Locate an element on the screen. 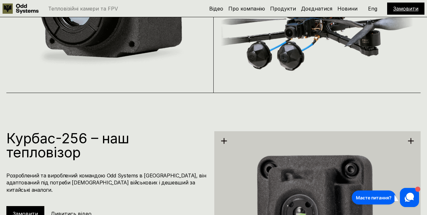 The image size is (427, 215). i: 1 is located at coordinates (68, 3).